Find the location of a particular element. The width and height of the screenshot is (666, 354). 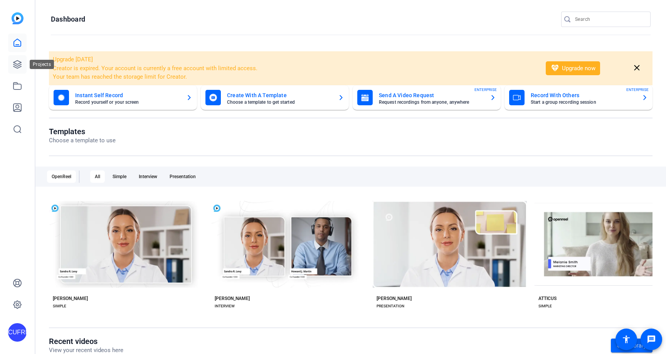

mat-icon: accessibility is located at coordinates (626, 339).